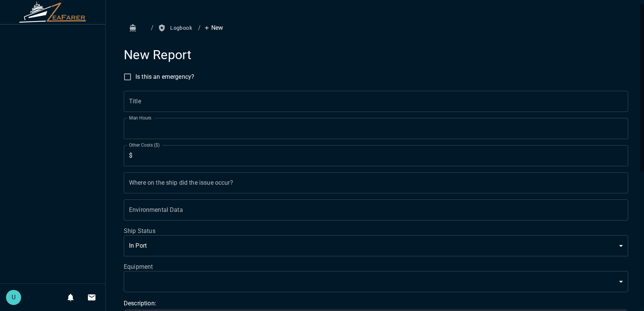  Describe the element at coordinates (375, 303) in the screenshot. I see `h6: Description:` at that location.